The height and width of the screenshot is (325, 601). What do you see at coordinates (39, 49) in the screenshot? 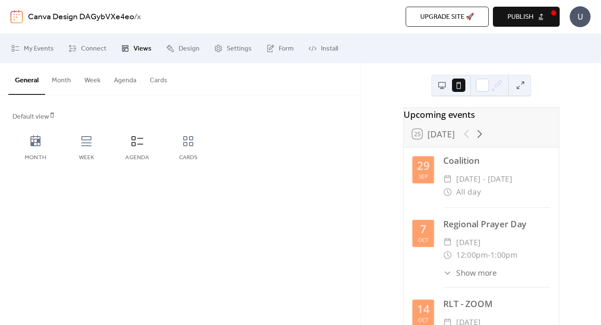
I see `span: My Events` at bounding box center [39, 49].